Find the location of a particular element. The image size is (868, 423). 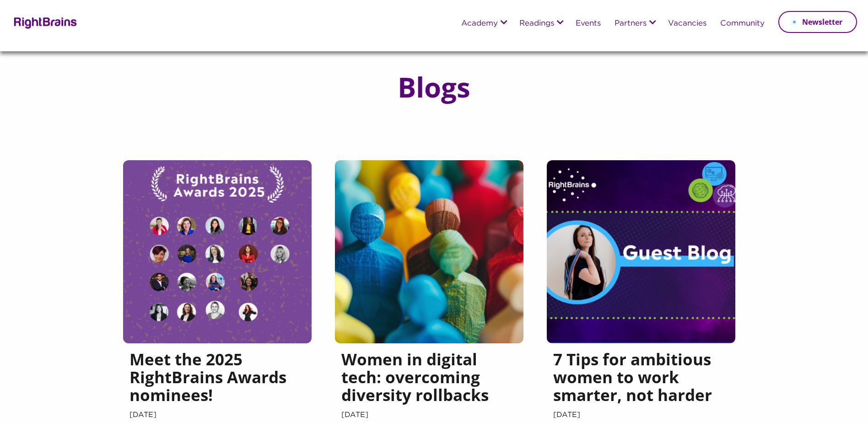

a: Newsletter is located at coordinates (817, 22).